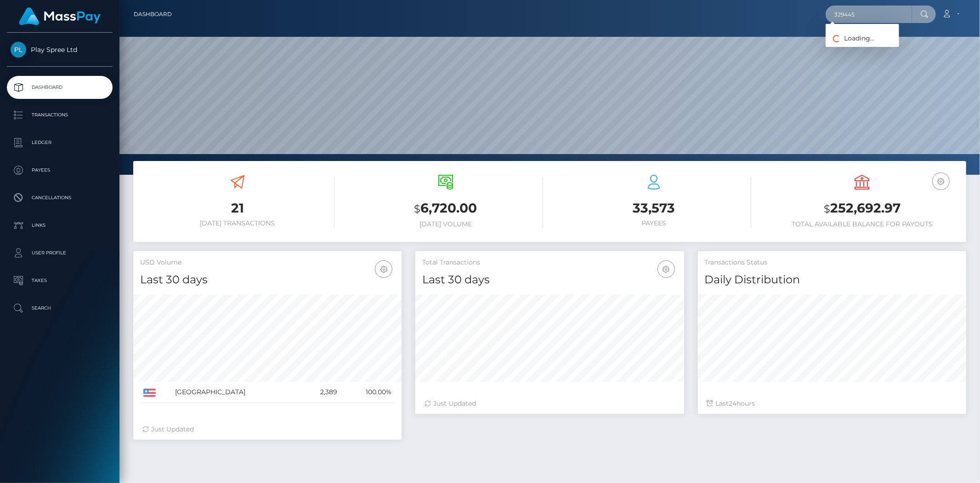 Image resolution: width=980 pixels, height=483 pixels. I want to click on img: Play Spree Ltd, so click(19, 49).